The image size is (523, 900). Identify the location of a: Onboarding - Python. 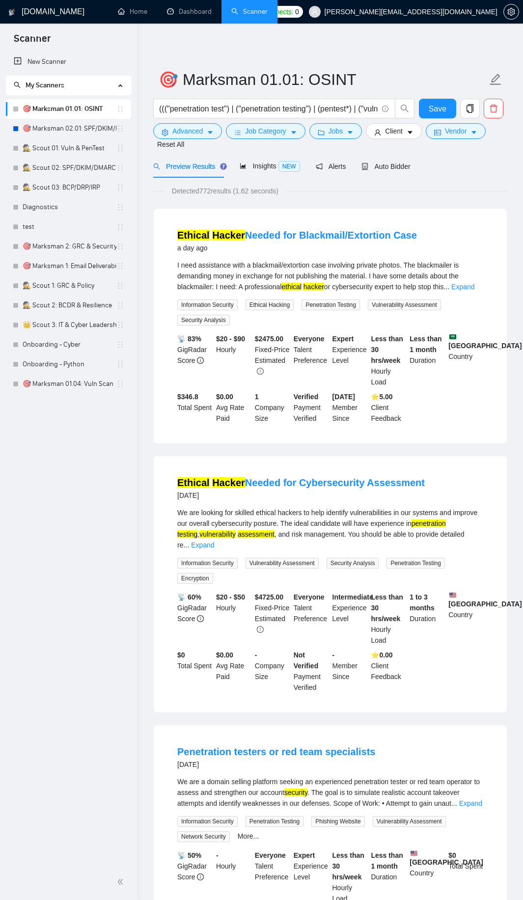
(69, 364).